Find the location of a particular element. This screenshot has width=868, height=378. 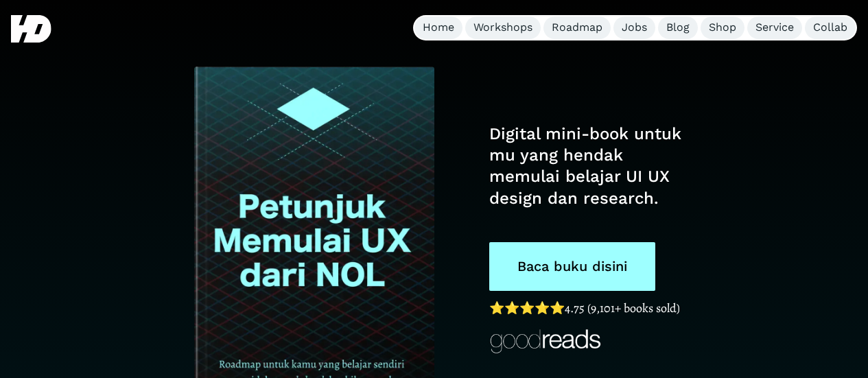

h1: 4.75 (9,101+ books sold) is located at coordinates (588, 308).